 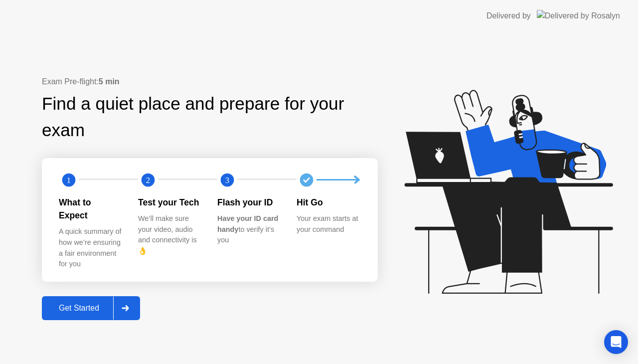 I want to click on div: We’ll make sure your video, audio and connectivity is 👌, so click(x=169, y=235).